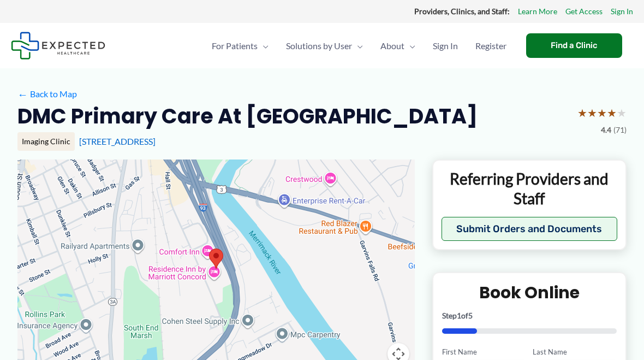 The width and height of the screenshot is (644, 360). Describe the element at coordinates (529, 188) in the screenshot. I see `p: Referring Providers and Staff` at that location.